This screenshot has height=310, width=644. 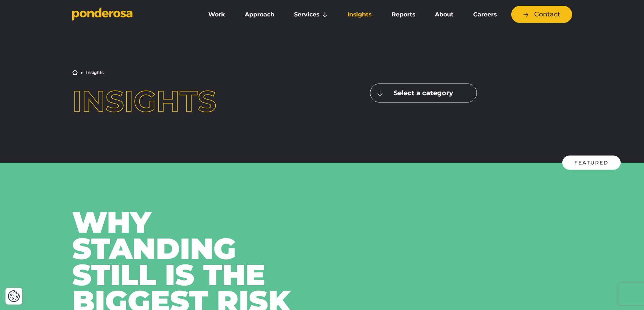 What do you see at coordinates (259, 15) in the screenshot?
I see `a: Approach` at bounding box center [259, 15].